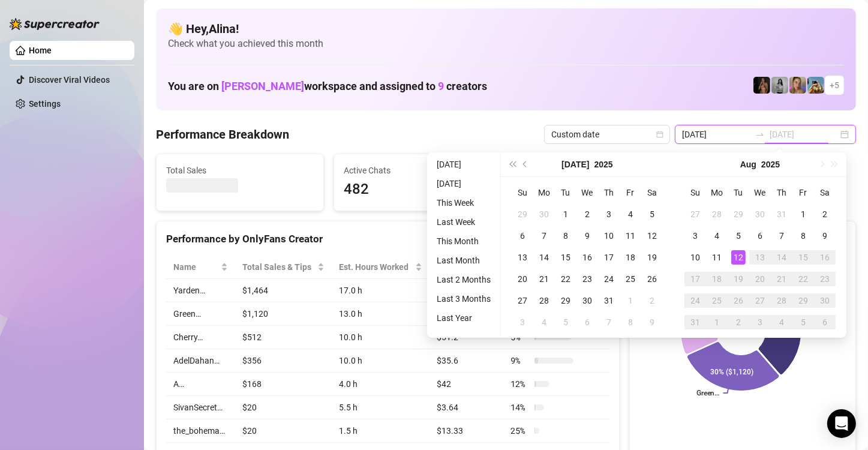 Image resolution: width=868 pixels, height=450 pixels. What do you see at coordinates (544, 214) in the screenshot?
I see `div: 30` at bounding box center [544, 214].